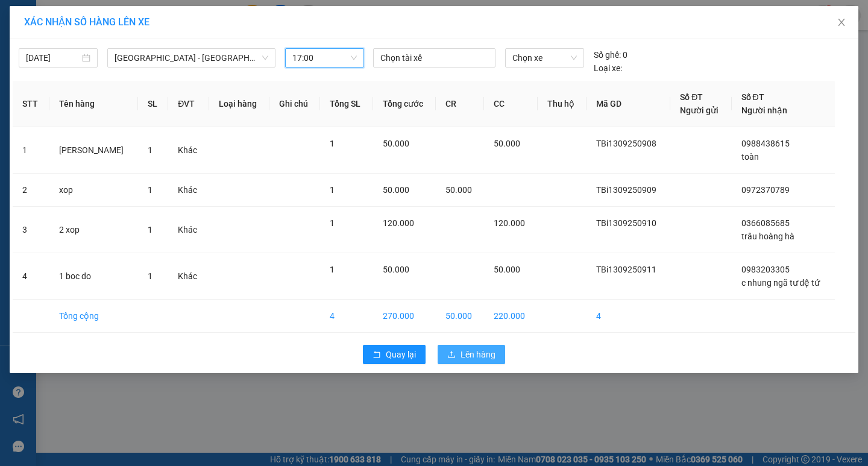 This screenshot has width=868, height=466. Describe the element at coordinates (93, 189) in the screenshot. I see `td: xop` at that location.